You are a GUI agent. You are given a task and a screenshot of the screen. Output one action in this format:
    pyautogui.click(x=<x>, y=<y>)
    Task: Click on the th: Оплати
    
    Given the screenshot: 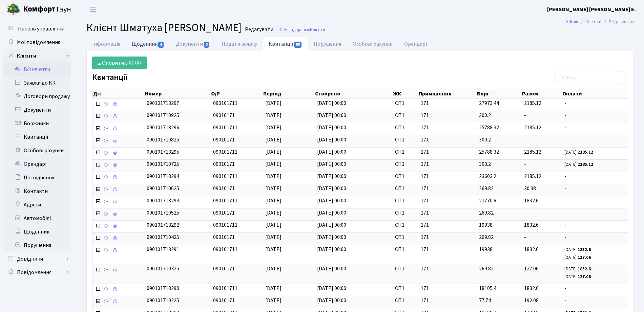 What is the action you would take?
    pyautogui.click(x=594, y=94)
    